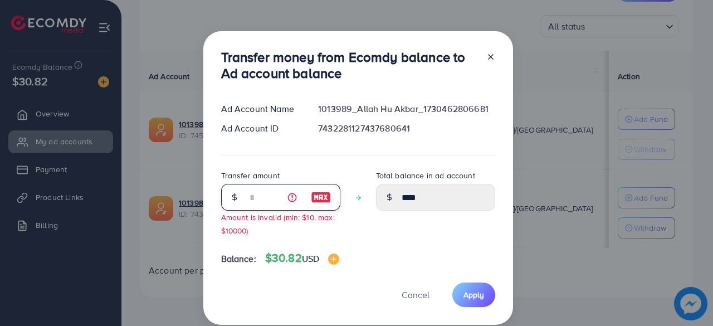  I want to click on label: Total balance in ad account, so click(426, 175).